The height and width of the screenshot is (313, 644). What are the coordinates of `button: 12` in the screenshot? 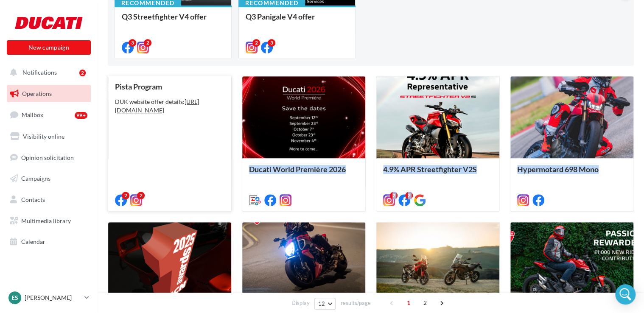 It's located at (325, 303).